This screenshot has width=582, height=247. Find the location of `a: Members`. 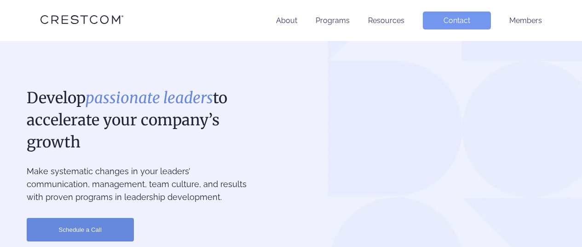

a: Members is located at coordinates (525, 20).